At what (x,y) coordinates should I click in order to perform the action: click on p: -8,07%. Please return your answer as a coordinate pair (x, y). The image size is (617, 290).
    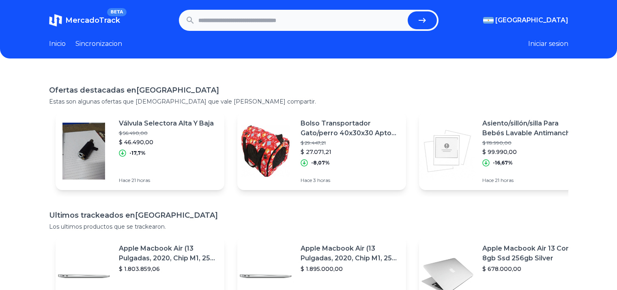
    Looking at the image, I should click on (320, 163).